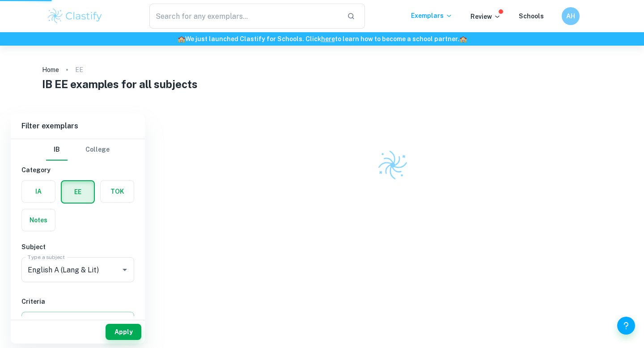 The image size is (644, 348). I want to click on a: Schools, so click(531, 16).